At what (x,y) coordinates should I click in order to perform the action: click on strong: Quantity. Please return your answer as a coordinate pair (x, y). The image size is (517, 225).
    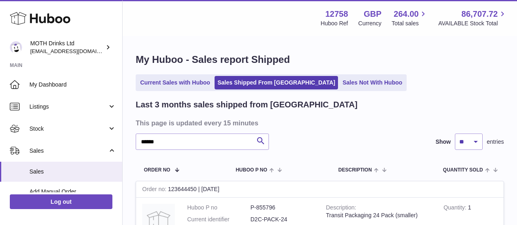
    Looking at the image, I should click on (456, 208).